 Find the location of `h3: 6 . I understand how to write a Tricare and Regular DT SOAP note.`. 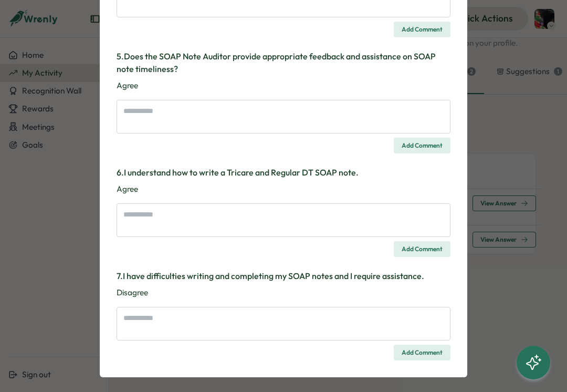

h3: 6 . I understand how to write a Tricare and Regular DT SOAP note. is located at coordinates (284, 172).